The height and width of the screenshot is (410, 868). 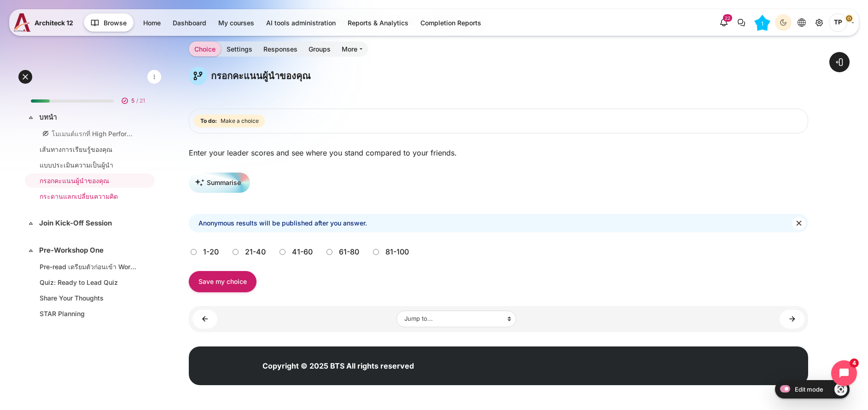 What do you see at coordinates (802, 22) in the screenshot?
I see `button: Languages` at bounding box center [802, 22].